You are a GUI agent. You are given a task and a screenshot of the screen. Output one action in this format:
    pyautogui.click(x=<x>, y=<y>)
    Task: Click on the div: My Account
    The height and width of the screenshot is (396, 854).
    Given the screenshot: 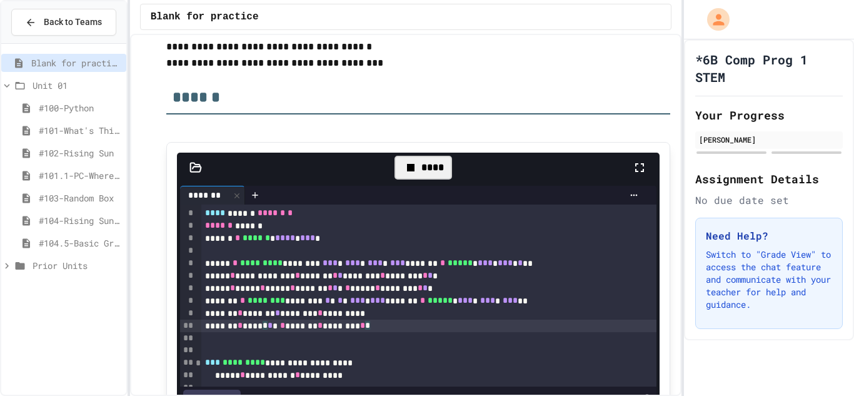 What is the action you would take?
    pyautogui.click(x=714, y=19)
    